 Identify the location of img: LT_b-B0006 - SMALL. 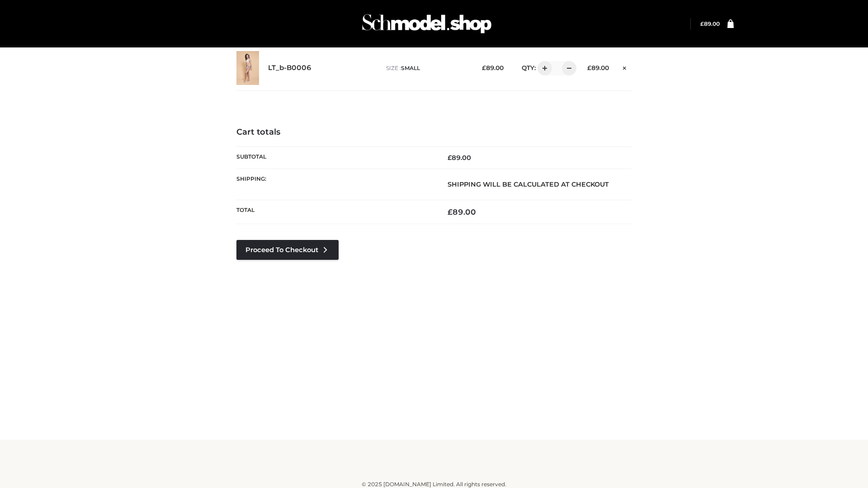
(248, 68).